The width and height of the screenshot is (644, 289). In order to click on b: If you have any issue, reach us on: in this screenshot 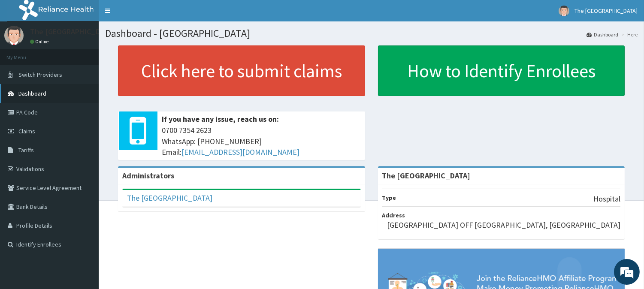, I will do `click(220, 119)`.